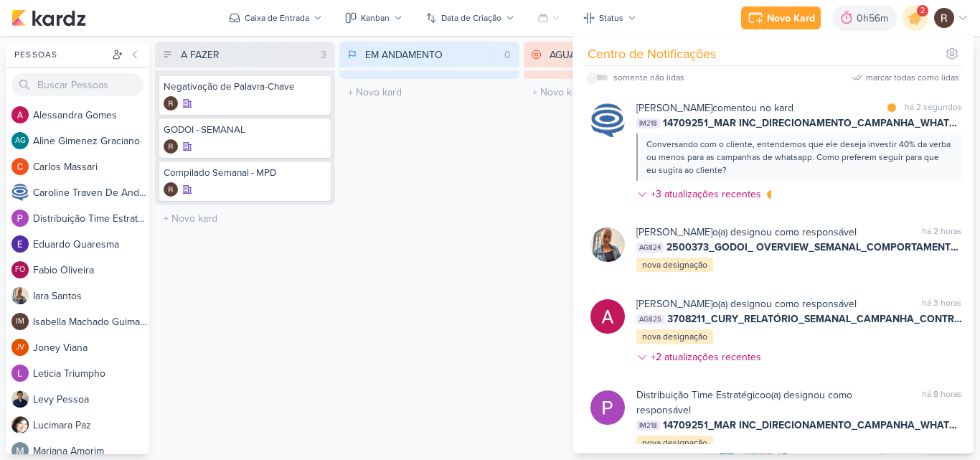  I want to click on span: AG825, so click(650, 319).